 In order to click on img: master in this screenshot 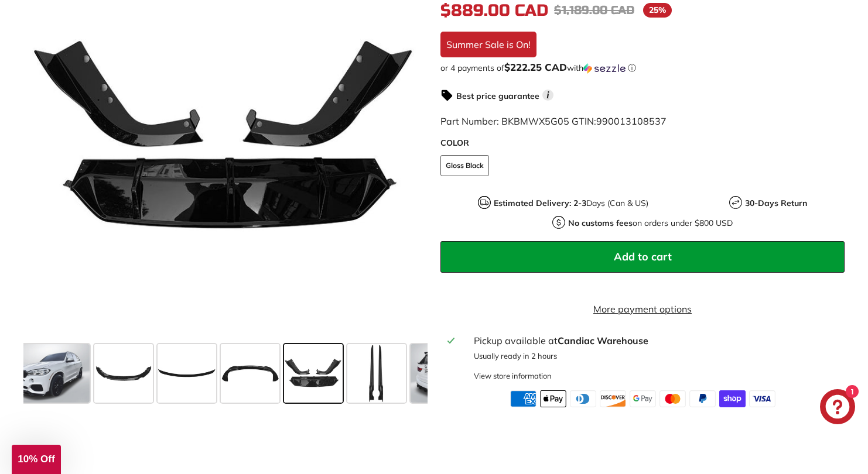, I will do `click(673, 399)`.